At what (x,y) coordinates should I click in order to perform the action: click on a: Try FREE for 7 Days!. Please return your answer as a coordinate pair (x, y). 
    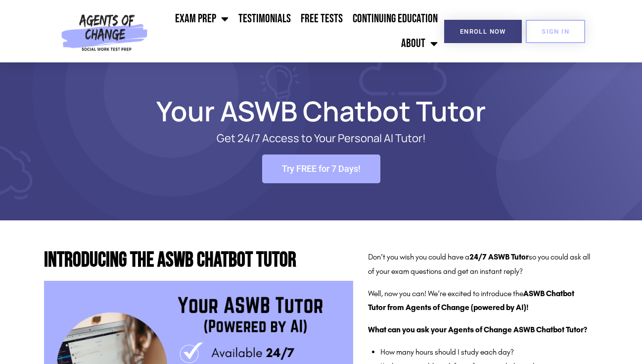
    Looking at the image, I should click on (321, 169).